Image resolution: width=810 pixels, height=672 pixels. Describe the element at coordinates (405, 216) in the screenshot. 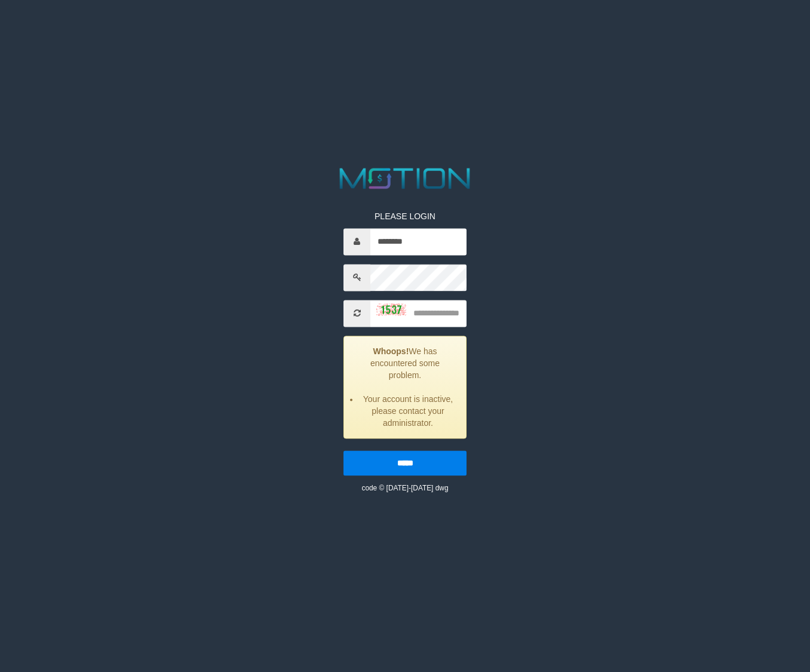

I see `p: PLEASE LOGIN` at that location.